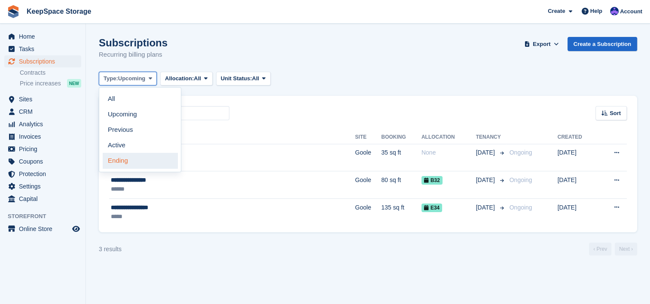 Image resolution: width=650 pixels, height=304 pixels. Describe the element at coordinates (140, 114) in the screenshot. I see `a: Upcoming` at that location.